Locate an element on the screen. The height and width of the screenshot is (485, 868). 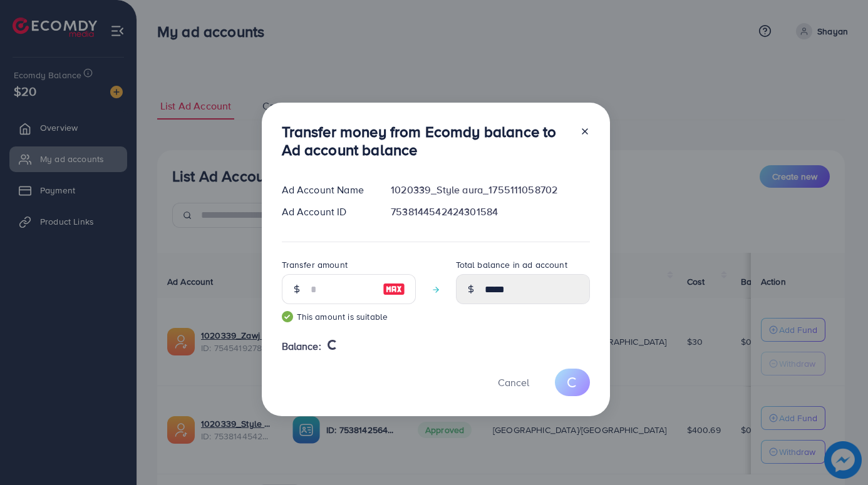
label: Total balance in ad account is located at coordinates (511, 265).